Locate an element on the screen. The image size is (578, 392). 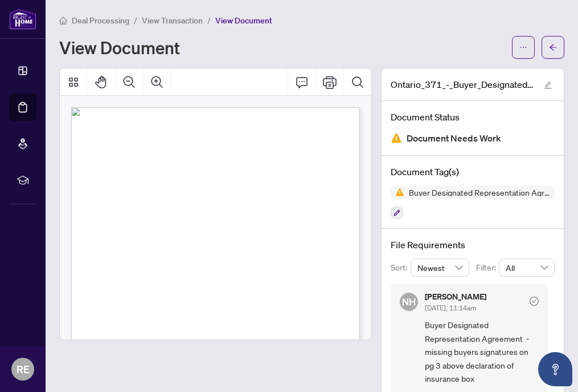
span: View Document is located at coordinates (244, 20).